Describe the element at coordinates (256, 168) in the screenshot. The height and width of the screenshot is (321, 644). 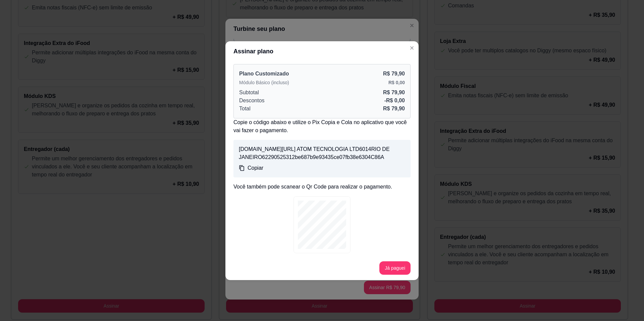
I see `p: Copiar` at that location.